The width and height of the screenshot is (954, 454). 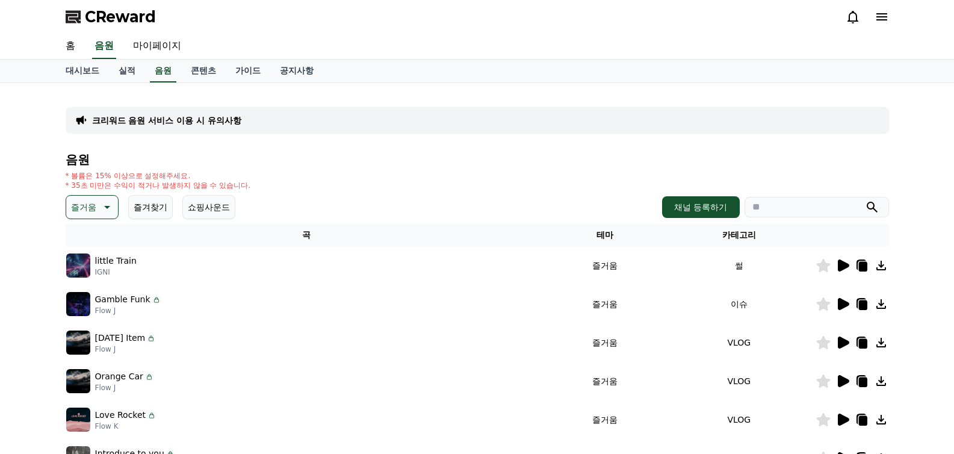 What do you see at coordinates (306, 235) in the screenshot?
I see `th: 곡` at bounding box center [306, 235].